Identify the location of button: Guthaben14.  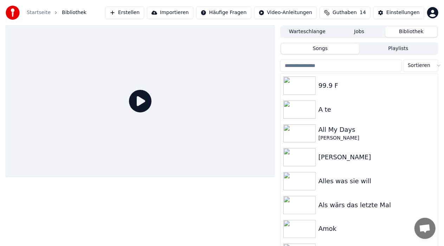
(345, 13).